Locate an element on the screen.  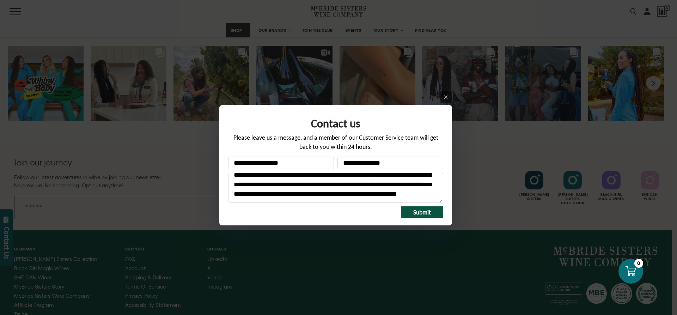
div: Form title is located at coordinates (335, 123).